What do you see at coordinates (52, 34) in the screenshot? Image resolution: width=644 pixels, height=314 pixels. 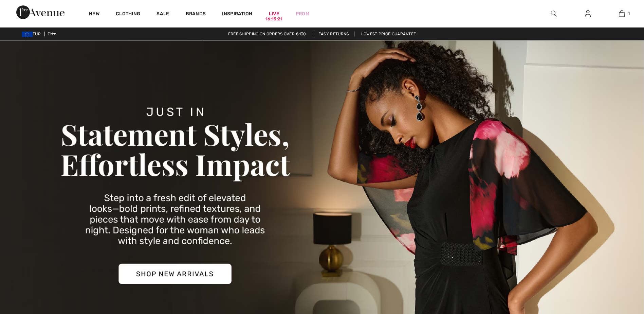 I see `span: EN` at bounding box center [52, 34].